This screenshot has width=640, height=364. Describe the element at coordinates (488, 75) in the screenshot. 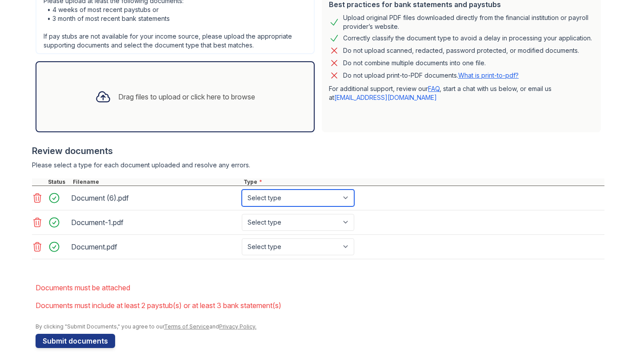

I see `a: What is print-to-pdf?` at that location.